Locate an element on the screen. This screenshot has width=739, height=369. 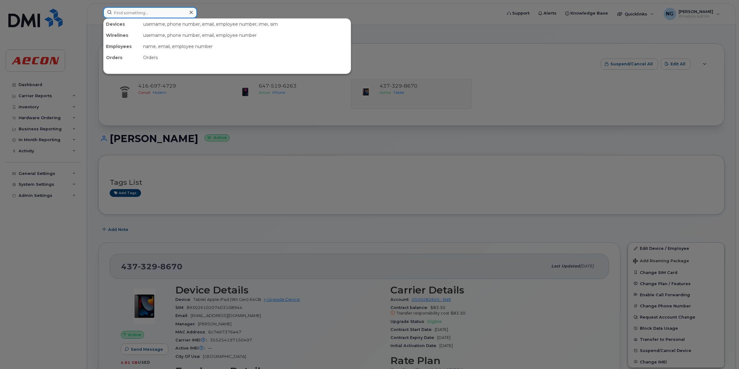
div: name, email, employee number is located at coordinates (246, 46).